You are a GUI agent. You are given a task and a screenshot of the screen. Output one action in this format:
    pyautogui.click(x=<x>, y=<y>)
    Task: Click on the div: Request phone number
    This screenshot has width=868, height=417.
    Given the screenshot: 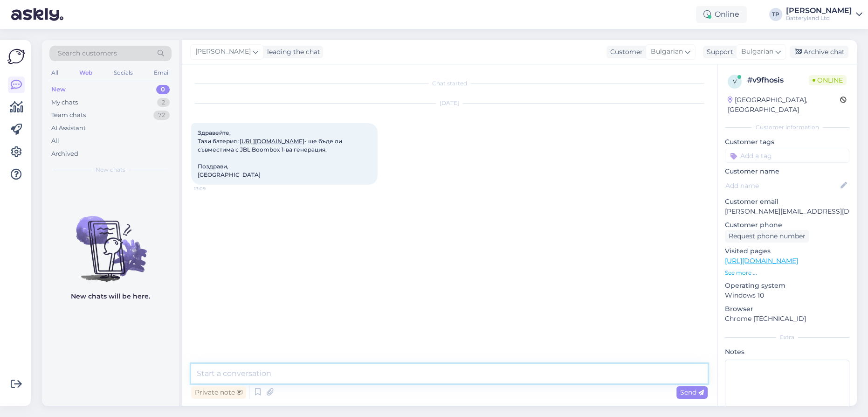 What is the action you would take?
    pyautogui.click(x=768, y=236)
    